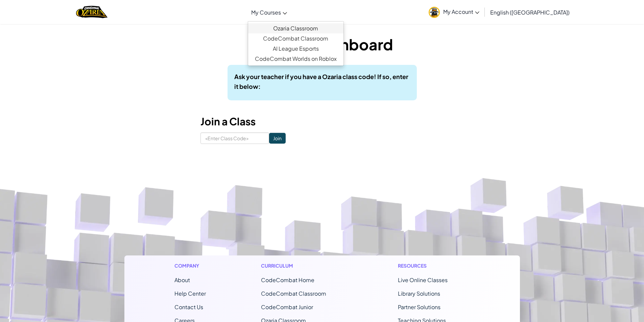 Image resolution: width=644 pixels, height=322 pixels. Describe the element at coordinates (322, 121) in the screenshot. I see `h3: Join a Class` at that location.